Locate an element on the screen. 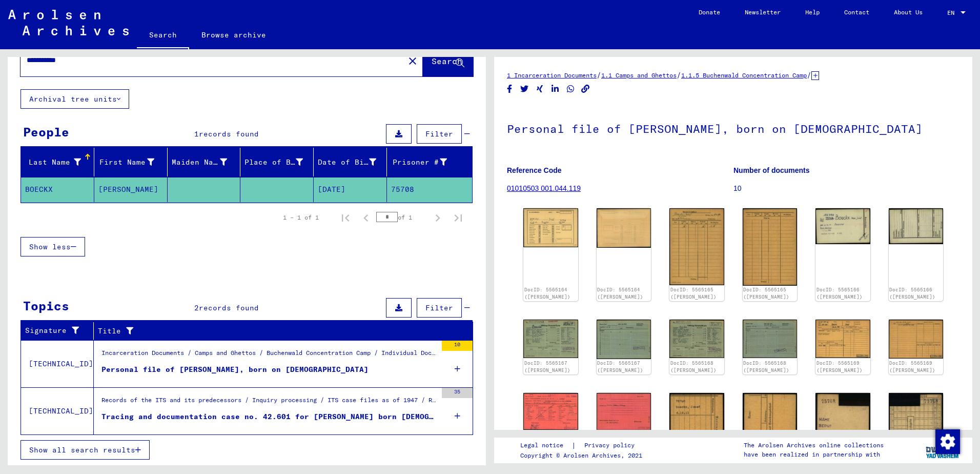 The height and width of the screenshot is (474, 980). button: Clear is located at coordinates (412, 61).